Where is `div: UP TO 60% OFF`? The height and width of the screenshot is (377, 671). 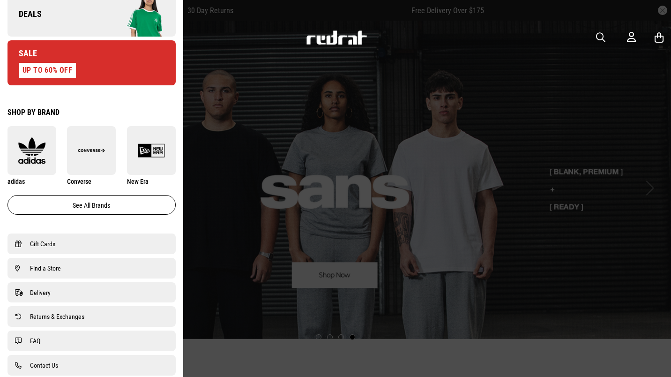 div: UP TO 60% OFF is located at coordinates (47, 70).